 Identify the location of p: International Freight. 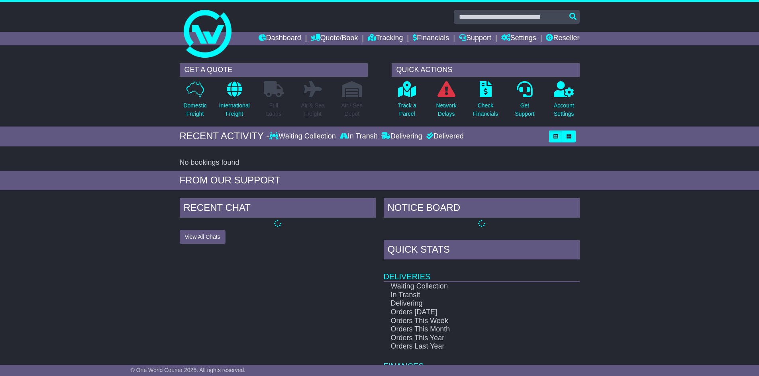
(234, 110).